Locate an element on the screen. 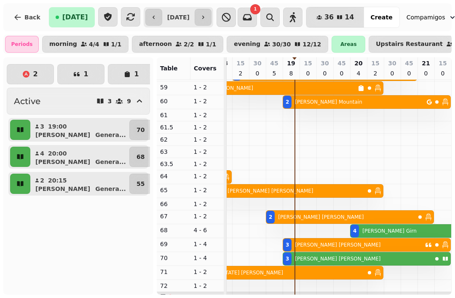 This screenshot has width=455, height=298. p: 5 is located at coordinates (274, 73).